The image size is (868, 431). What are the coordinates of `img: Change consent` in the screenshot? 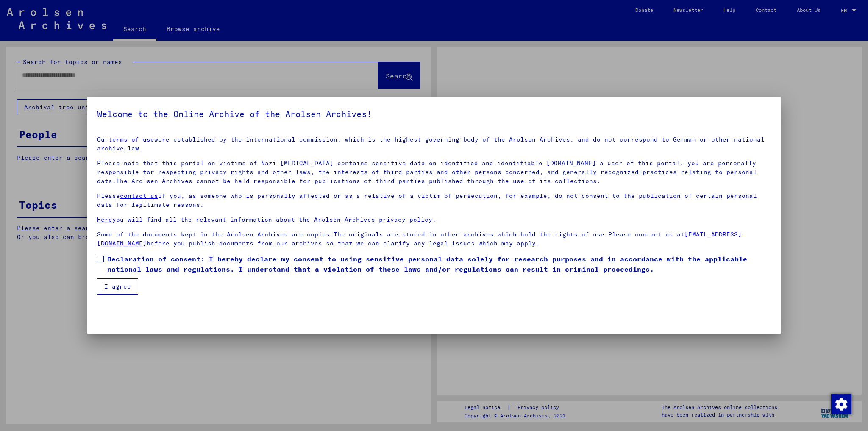 It's located at (842, 404).